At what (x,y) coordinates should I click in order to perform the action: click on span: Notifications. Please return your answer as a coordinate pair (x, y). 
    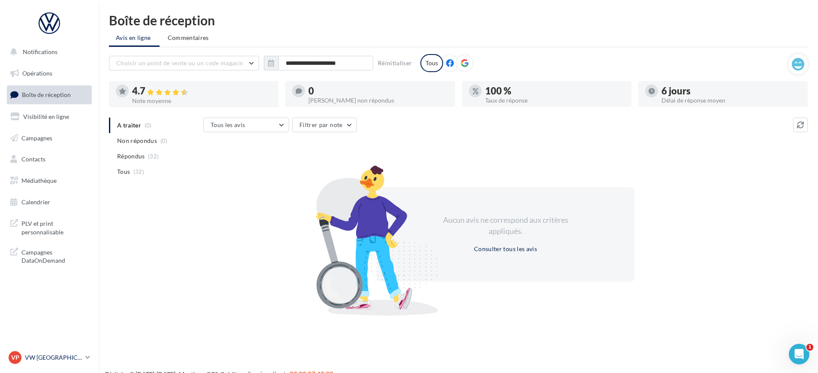
    Looking at the image, I should click on (40, 51).